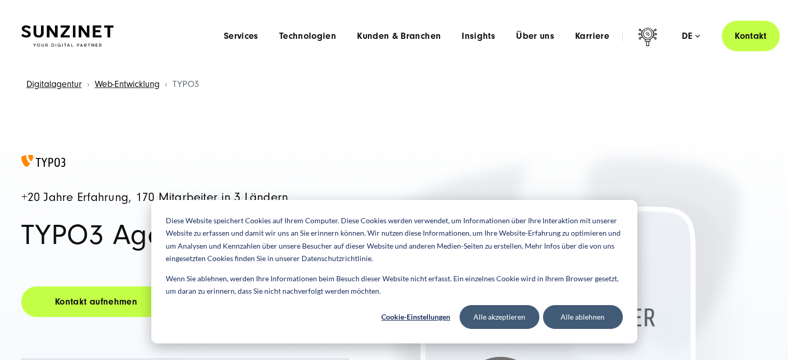 Image resolution: width=788 pixels, height=360 pixels. What do you see at coordinates (43, 161) in the screenshot?
I see `img: TYPO3 Agentur Logo farbig` at bounding box center [43, 161].